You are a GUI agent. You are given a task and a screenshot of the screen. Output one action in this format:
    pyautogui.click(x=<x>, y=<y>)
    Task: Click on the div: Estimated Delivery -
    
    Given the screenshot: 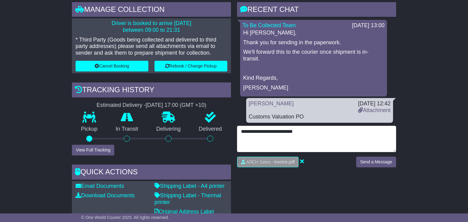 What is the action you would take?
    pyautogui.click(x=152, y=105)
    